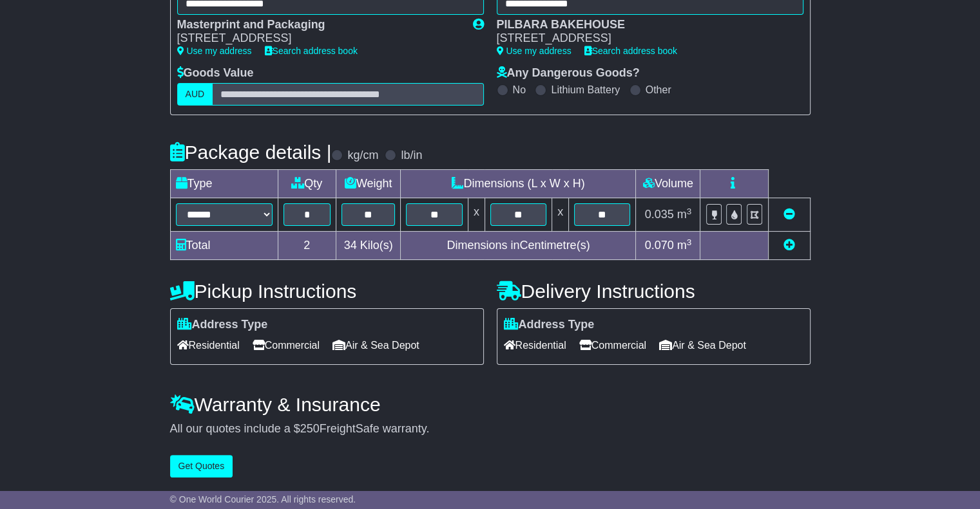 The width and height of the screenshot is (980, 509). I want to click on h4: Warranty & Insurance, so click(490, 404).